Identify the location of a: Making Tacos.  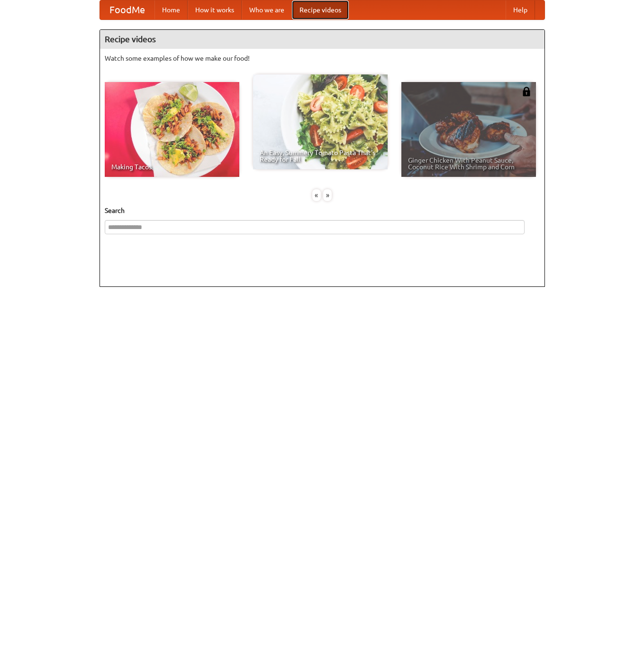
(172, 129).